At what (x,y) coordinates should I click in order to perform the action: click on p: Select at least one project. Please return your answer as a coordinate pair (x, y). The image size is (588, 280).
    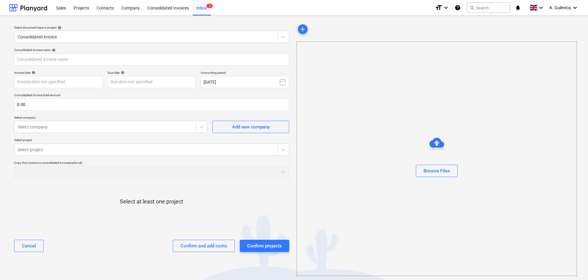
    Looking at the image, I should click on (152, 202).